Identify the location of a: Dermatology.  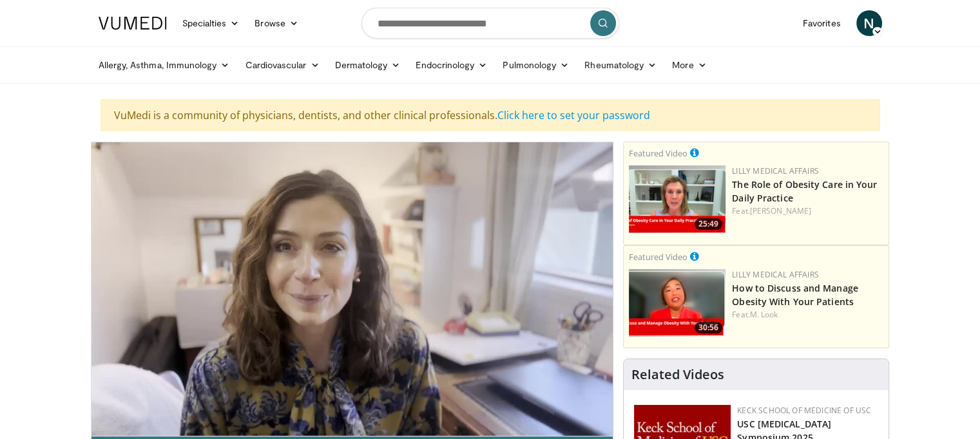
(368, 65).